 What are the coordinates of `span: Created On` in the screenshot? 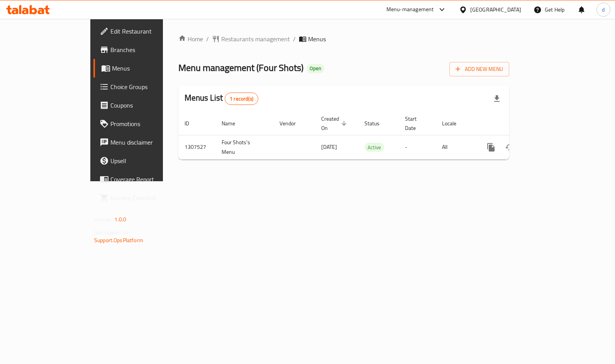 It's located at (335, 124).